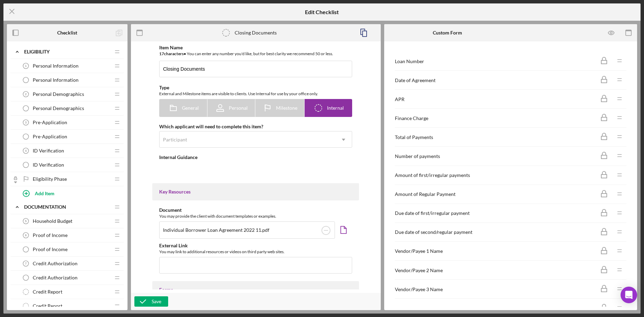 The height and width of the screenshot is (317, 644). I want to click on span: General, so click(190, 108).